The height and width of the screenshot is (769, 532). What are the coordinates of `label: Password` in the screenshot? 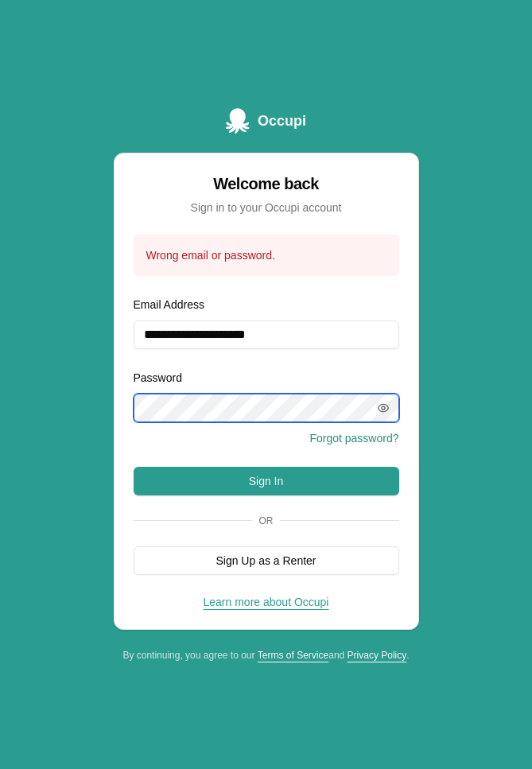 It's located at (157, 378).